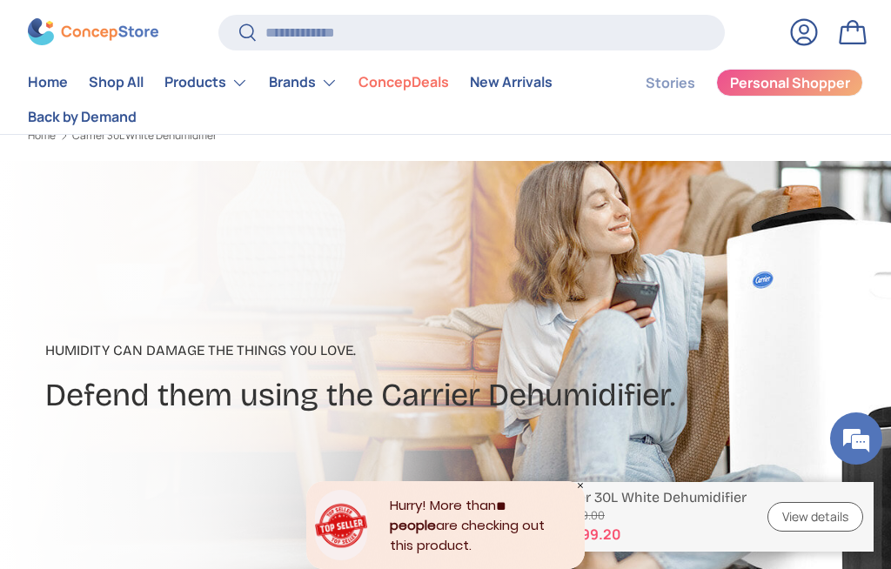 The height and width of the screenshot is (569, 891). What do you see at coordinates (360, 351) in the screenshot?
I see `p: Humidity can damage the things you love.` at bounding box center [360, 351].